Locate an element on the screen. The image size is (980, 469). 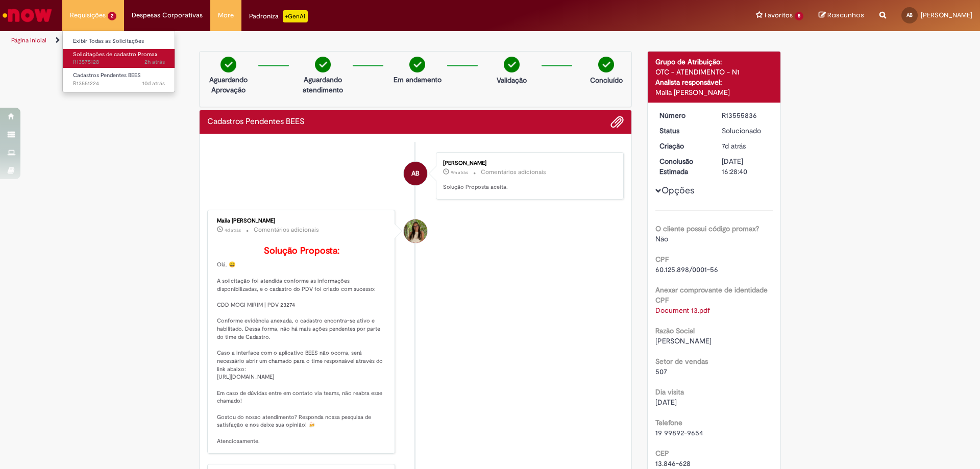
span: Não is located at coordinates (662, 239).